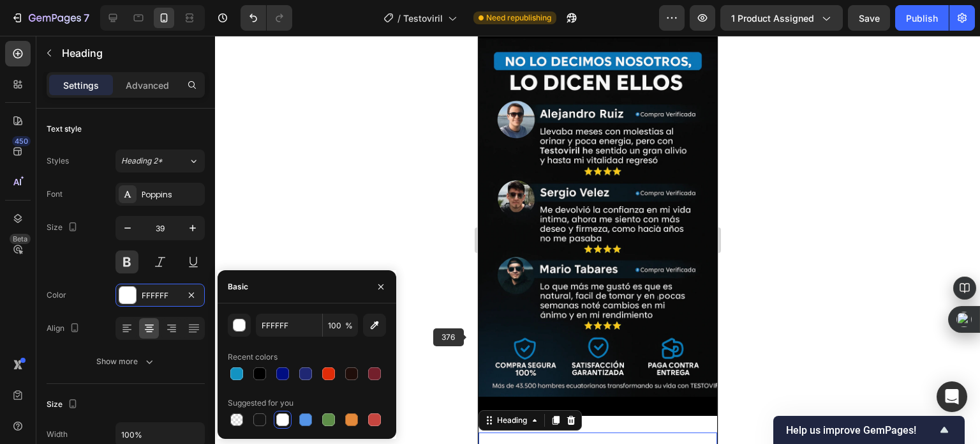 The height and width of the screenshot is (444, 980). Describe the element at coordinates (160, 161) in the screenshot. I see `button: Heading 2*` at that location.